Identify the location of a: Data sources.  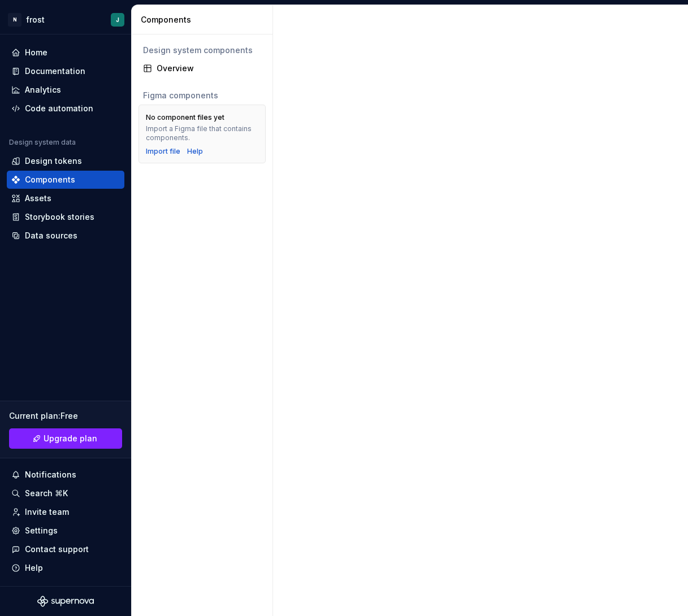
(66, 235).